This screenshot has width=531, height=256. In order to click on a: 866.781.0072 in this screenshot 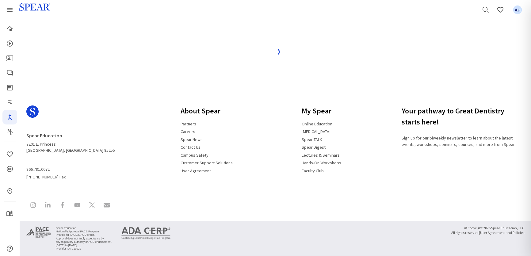, I will do `click(40, 170)`.